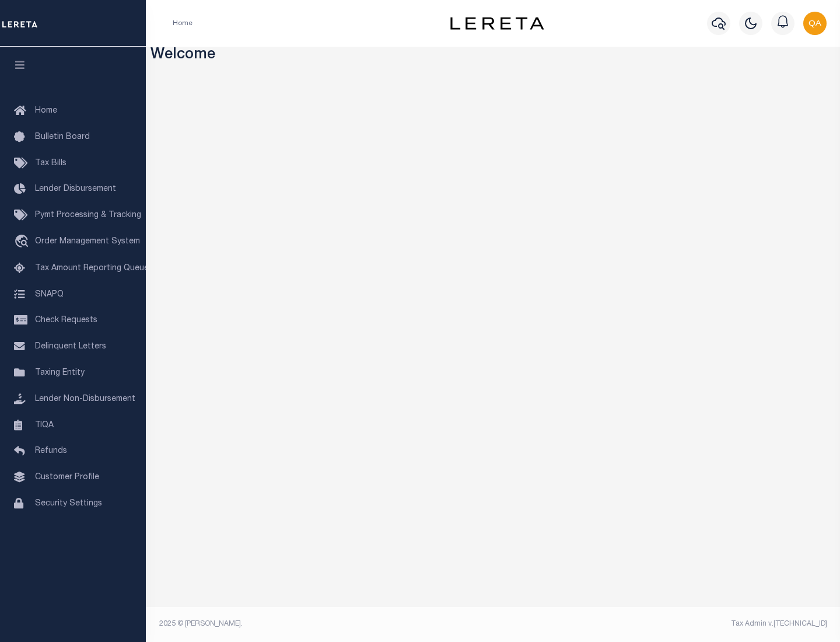 This screenshot has height=642, width=840. Describe the element at coordinates (60, 373) in the screenshot. I see `span: Taxing Entity` at that location.